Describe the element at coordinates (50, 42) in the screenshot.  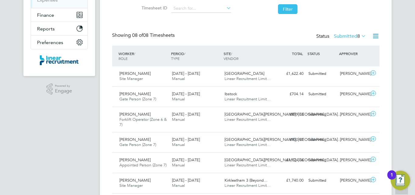
I see `span: Preferences` at that location.